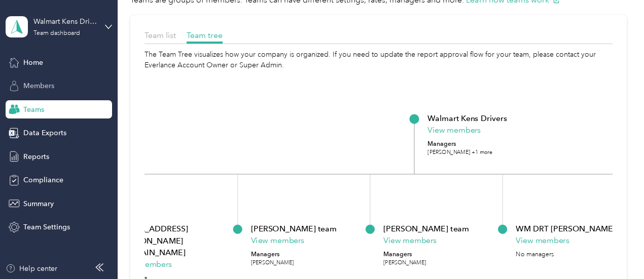 This screenshot has height=279, width=644. I want to click on span: Team Settings, so click(47, 227).